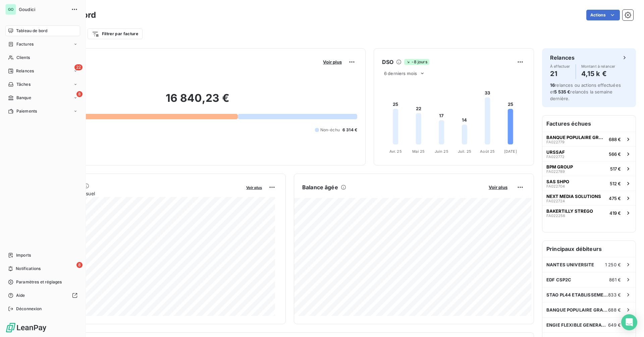  What do you see at coordinates (418, 151) in the screenshot?
I see `tspan: Mai 25` at bounding box center [418, 151].